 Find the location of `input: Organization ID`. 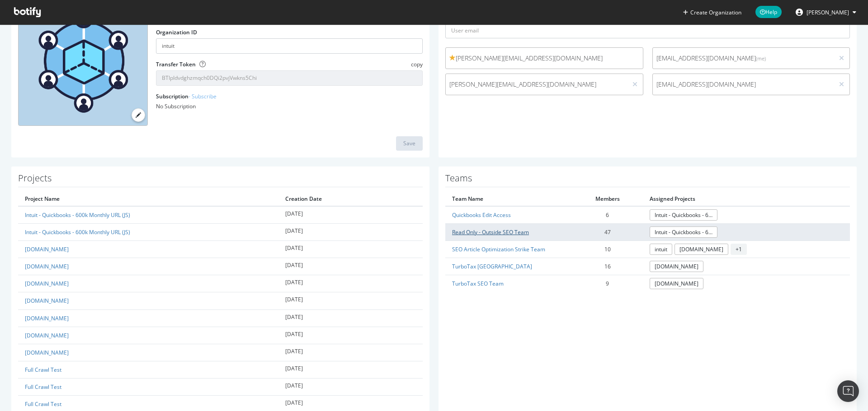

input: Organization ID is located at coordinates (289, 46).